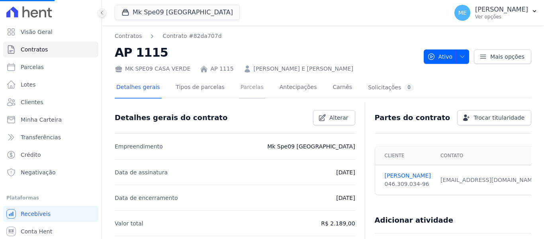 Image resolution: width=544 pixels, height=239 pixels. What do you see at coordinates (32, 67) in the screenshot?
I see `span: Parcelas` at bounding box center [32, 67].